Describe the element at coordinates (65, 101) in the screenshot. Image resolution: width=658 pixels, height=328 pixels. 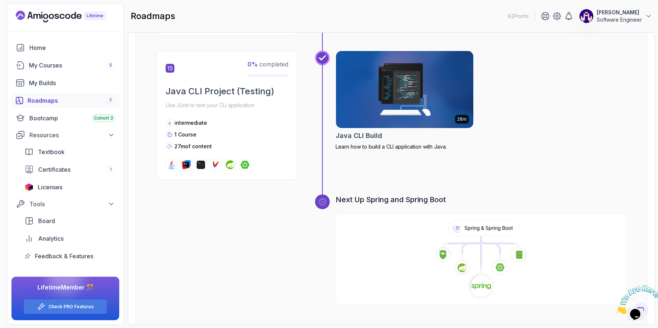
I see `a: roadmaps` at that location.